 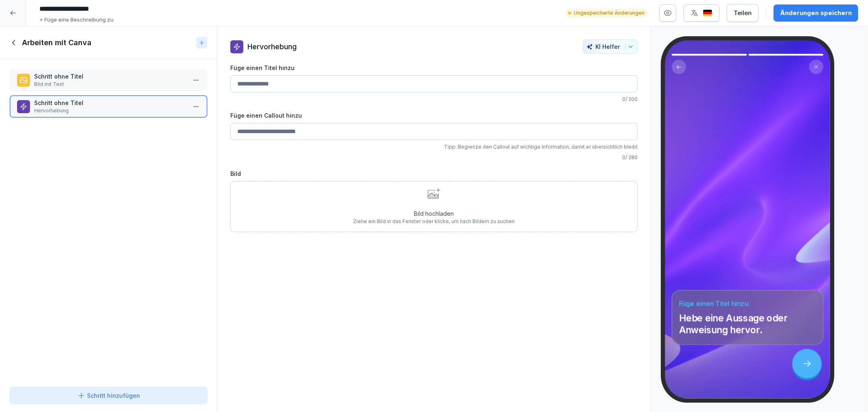 I want to click on h4: Füge einen Titel hinzu, so click(x=748, y=303).